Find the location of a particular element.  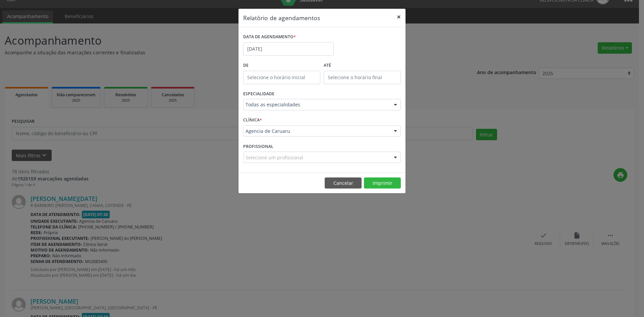

span: Todas as especialidades is located at coordinates (316, 105).